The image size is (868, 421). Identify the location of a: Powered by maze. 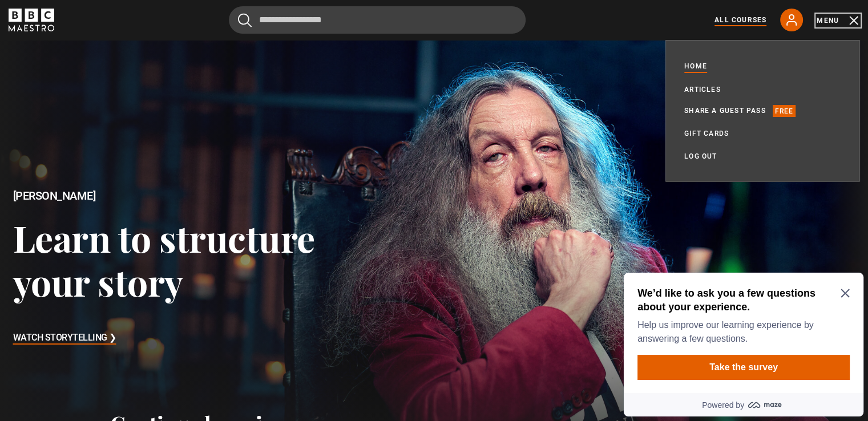
(125, 137).